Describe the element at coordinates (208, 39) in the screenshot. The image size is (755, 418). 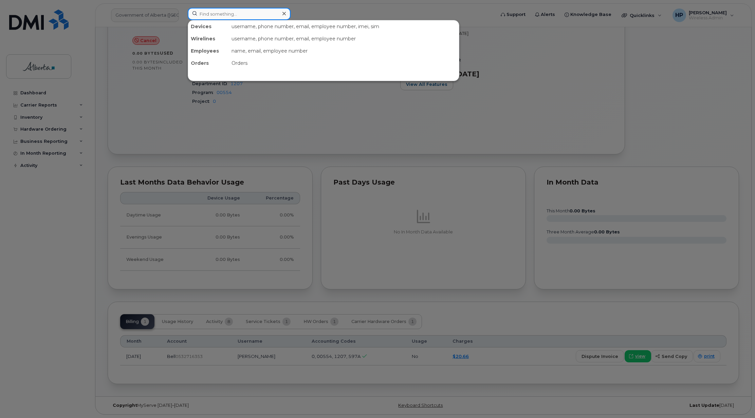
I see `div: Wirelines` at that location.